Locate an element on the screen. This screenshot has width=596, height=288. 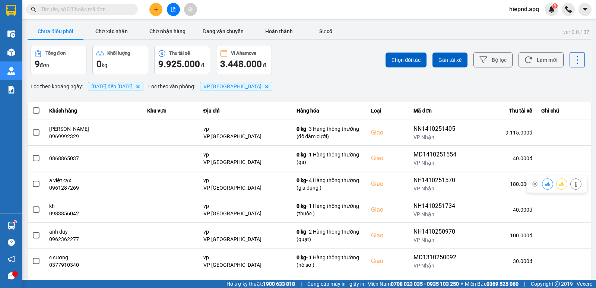
div: 0961287269 is located at coordinates (94, 188).